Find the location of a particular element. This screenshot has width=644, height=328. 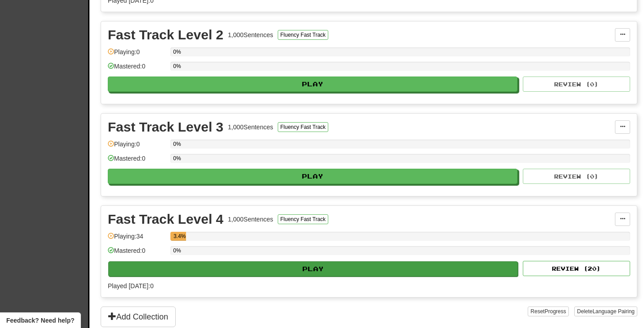

button: Add Collection is located at coordinates (138, 317).